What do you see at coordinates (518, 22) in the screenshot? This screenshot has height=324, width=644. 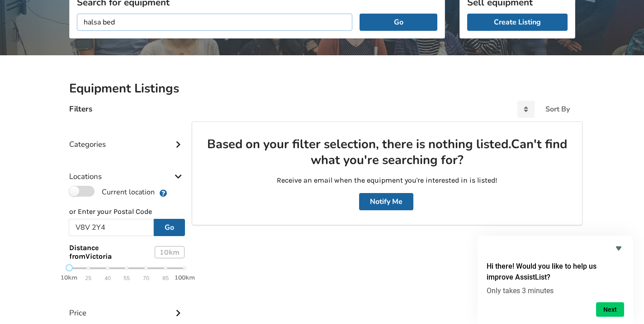 I see `a: Create Listing` at bounding box center [518, 22].